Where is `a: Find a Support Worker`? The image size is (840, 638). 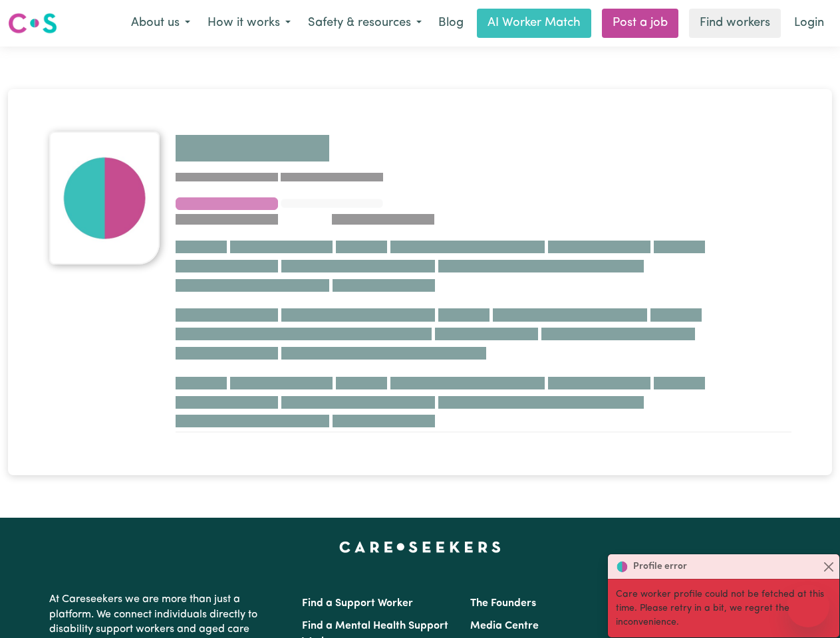 a: Find a Support Worker is located at coordinates (357, 604).